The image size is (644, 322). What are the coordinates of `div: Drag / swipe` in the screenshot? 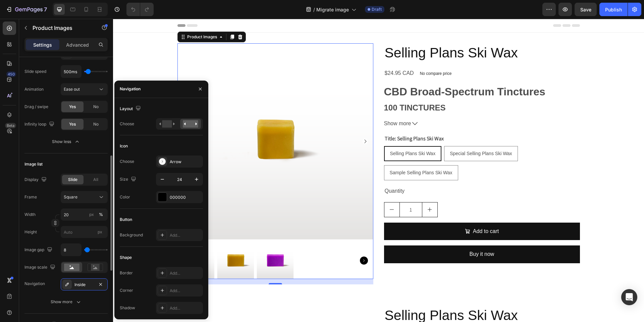 It's located at (36, 107).